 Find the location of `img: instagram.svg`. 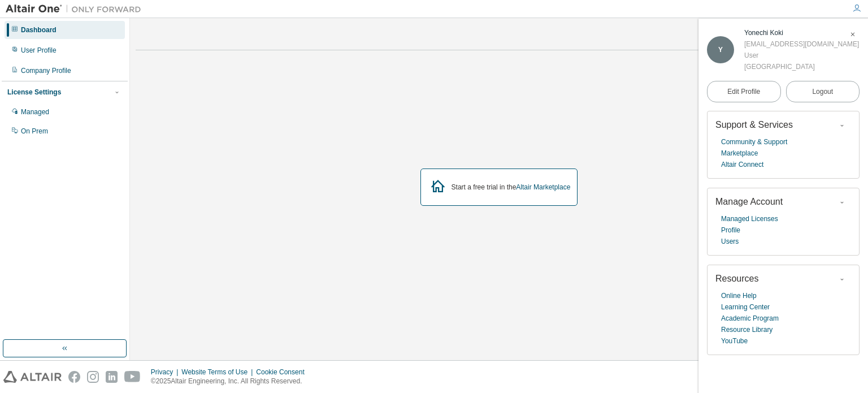

img: instagram.svg is located at coordinates (93, 376).